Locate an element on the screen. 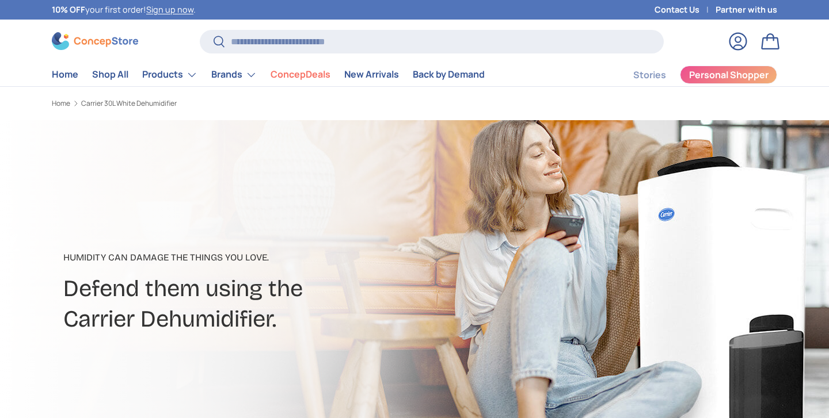  a: Personal Shopper is located at coordinates (728, 75).